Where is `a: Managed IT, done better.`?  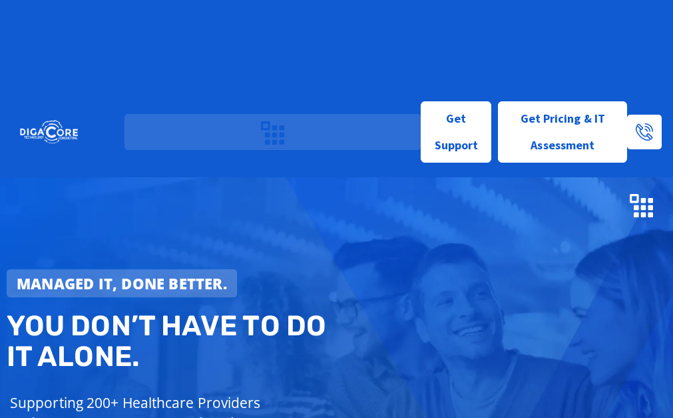
a: Managed IT, done better. is located at coordinates (122, 283).